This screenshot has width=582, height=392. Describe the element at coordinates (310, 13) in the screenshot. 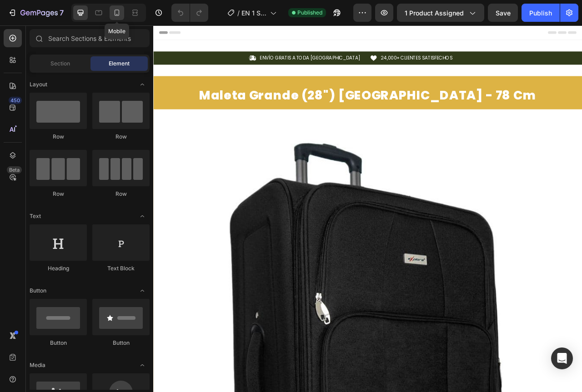

I see `span: Published` at that location.